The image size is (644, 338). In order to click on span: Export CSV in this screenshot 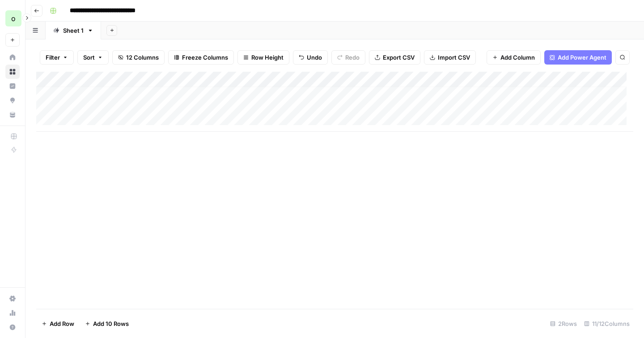, I will do `click(399, 57)`.